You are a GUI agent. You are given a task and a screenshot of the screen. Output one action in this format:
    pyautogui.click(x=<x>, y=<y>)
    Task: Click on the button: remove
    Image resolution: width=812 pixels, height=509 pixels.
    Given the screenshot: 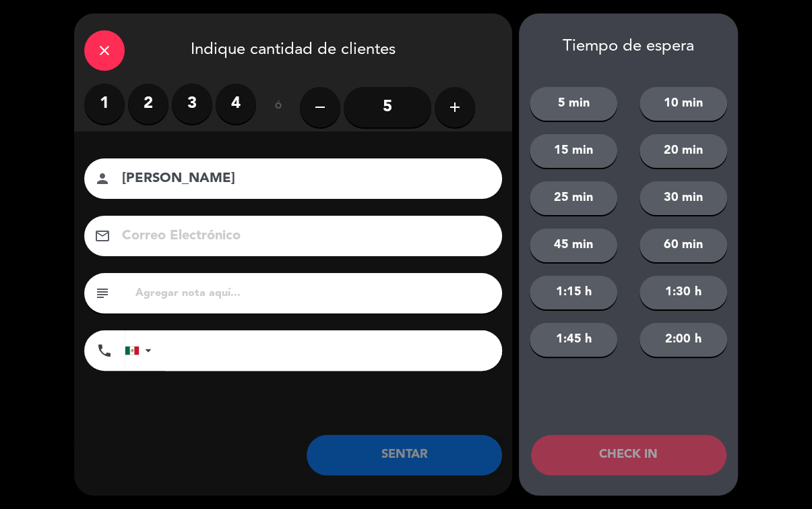 What is the action you would take?
    pyautogui.click(x=320, y=107)
    